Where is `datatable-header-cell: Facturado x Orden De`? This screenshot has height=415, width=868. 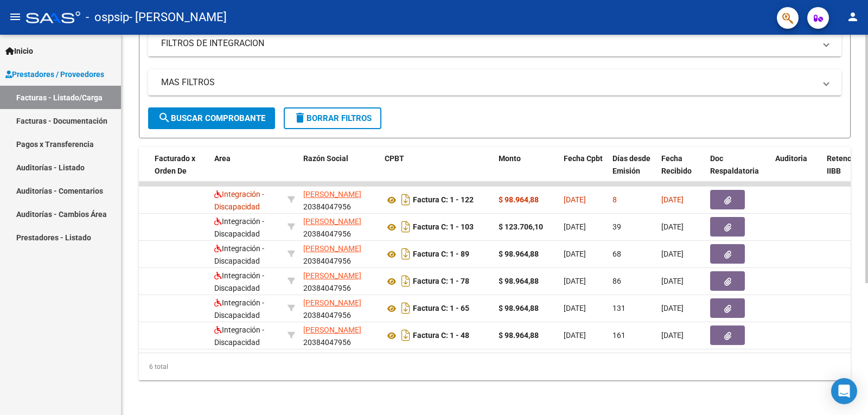 datatable-header-cell: Facturado x Orden De is located at coordinates (180, 171).